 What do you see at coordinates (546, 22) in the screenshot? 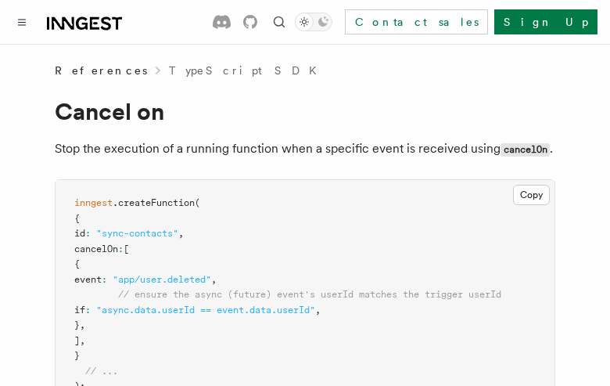
I see `a: Sign Up` at bounding box center [546, 22].